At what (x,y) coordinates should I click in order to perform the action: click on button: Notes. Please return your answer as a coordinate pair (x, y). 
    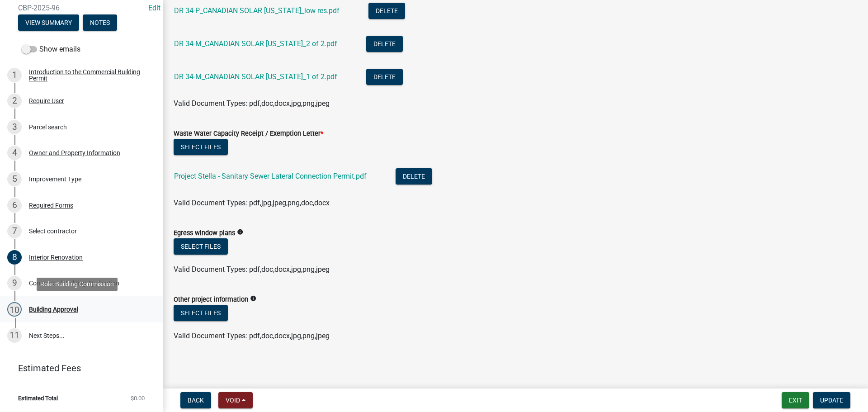
    Looking at the image, I should click on (100, 23).